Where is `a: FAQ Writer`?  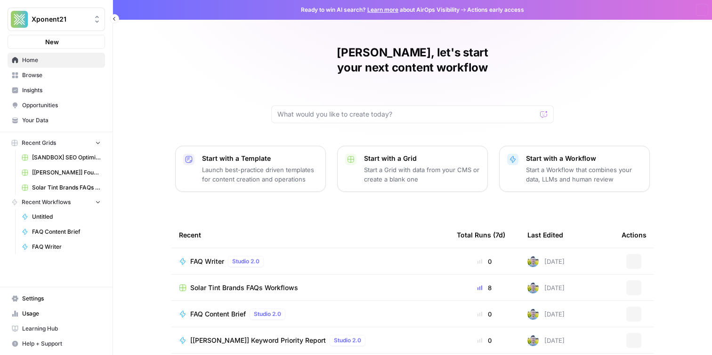
a: FAQ Writer is located at coordinates (61, 247).